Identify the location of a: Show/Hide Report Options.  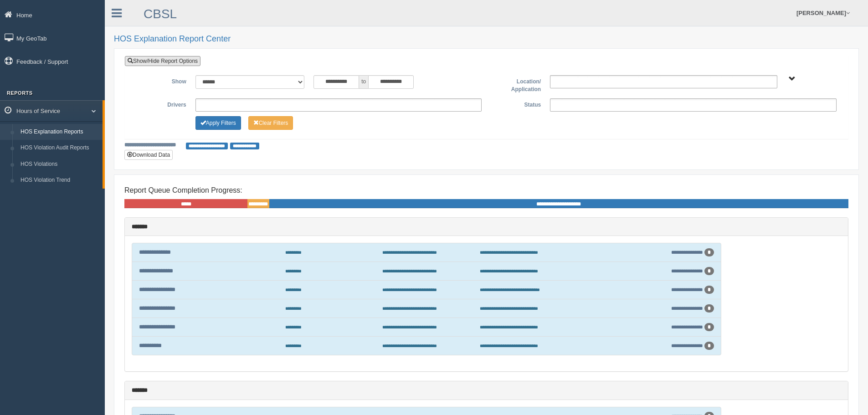
(162, 61).